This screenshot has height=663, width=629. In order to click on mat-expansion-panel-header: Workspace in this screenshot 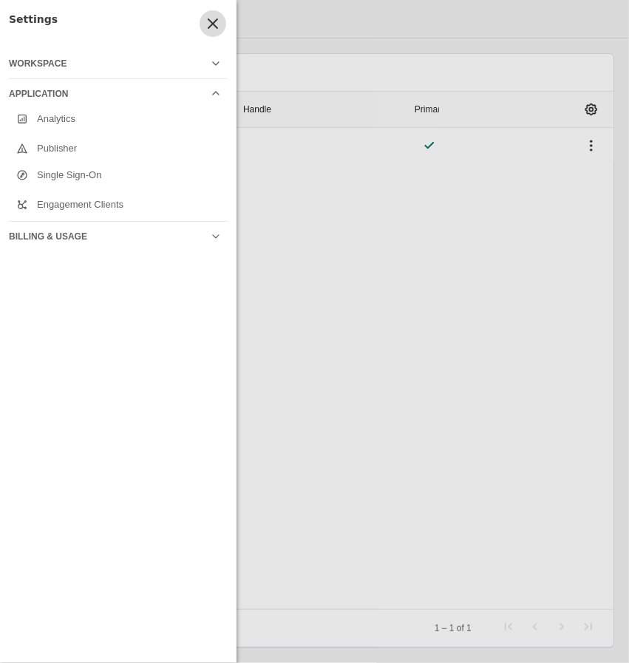, I will do `click(118, 64)`.